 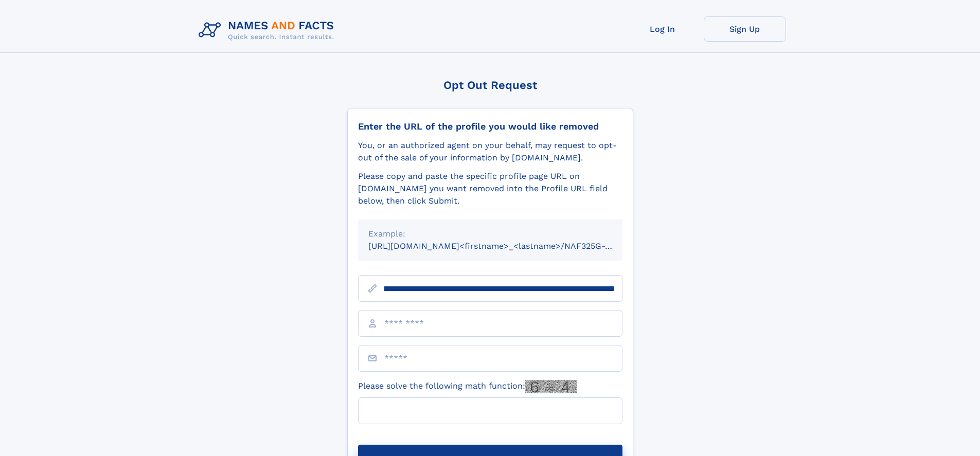 I want to click on div: Example:, so click(x=490, y=234).